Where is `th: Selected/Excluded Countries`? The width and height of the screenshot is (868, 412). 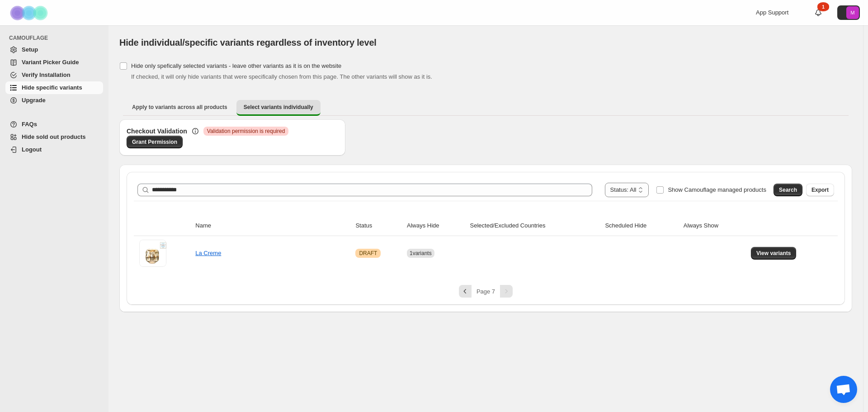 th: Selected/Excluded Countries is located at coordinates (535, 225).